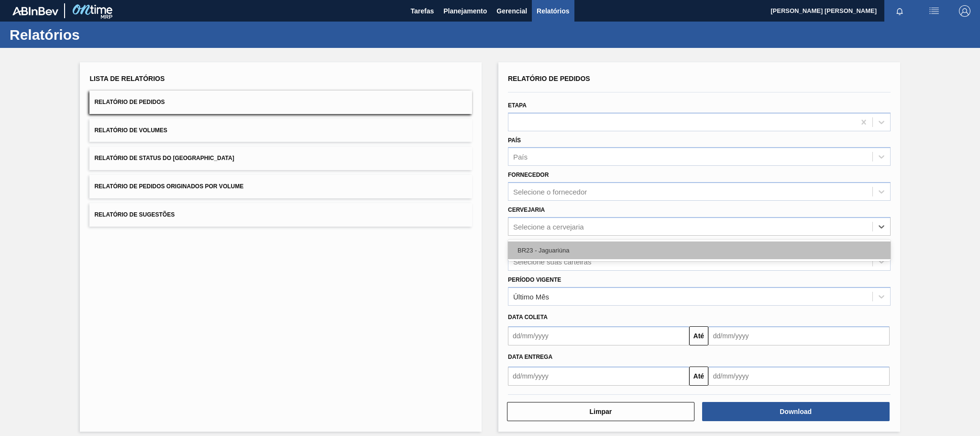 This screenshot has height=436, width=980. I want to click on span: Planejamento, so click(465, 11).